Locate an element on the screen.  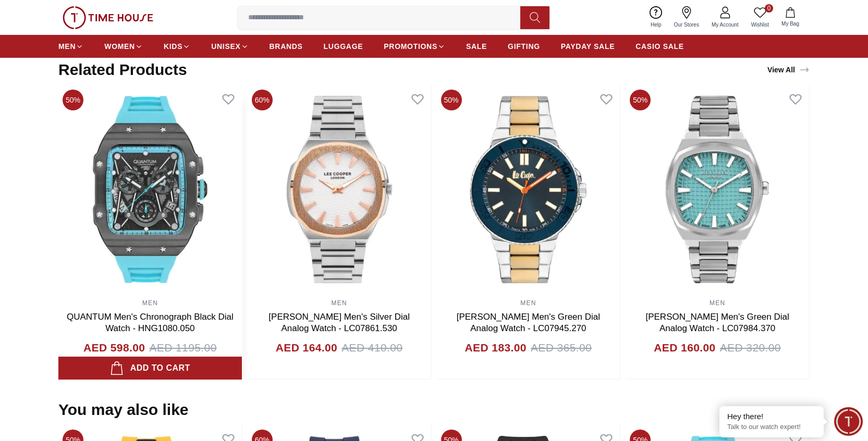
span: Help is located at coordinates (656, 25).